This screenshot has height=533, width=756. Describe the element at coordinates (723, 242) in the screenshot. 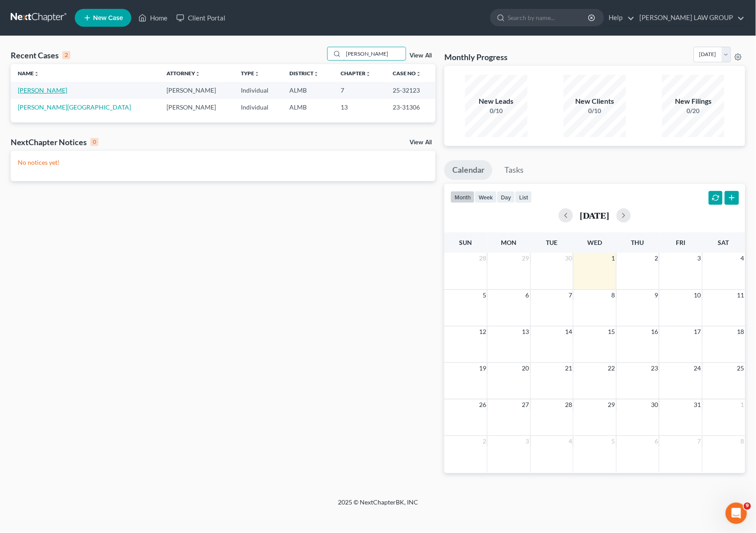

I see `span: Sat` at that location.